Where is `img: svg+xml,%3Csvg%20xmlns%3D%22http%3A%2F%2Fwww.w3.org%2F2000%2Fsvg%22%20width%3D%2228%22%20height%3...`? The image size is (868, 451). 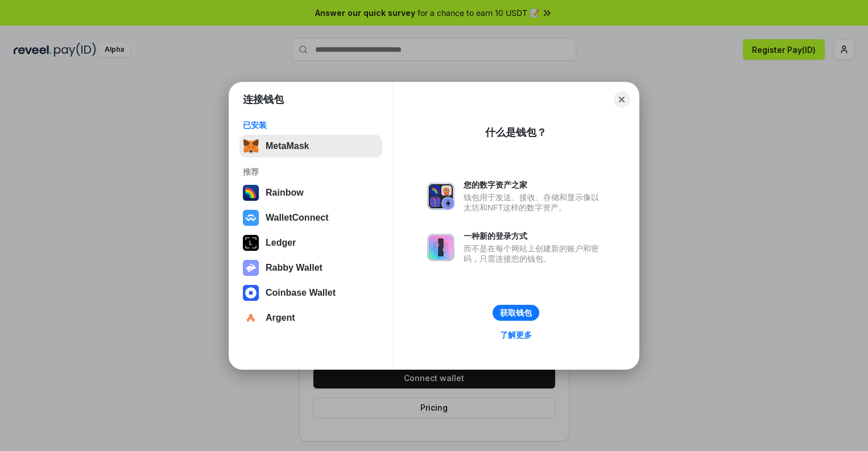
img: svg+xml,%3Csvg%20xmlns%3D%22http%3A%2F%2Fwww.w3.org%2F2000%2Fsvg%22%20width%3D%2228%22%20height%3... is located at coordinates (251, 243).